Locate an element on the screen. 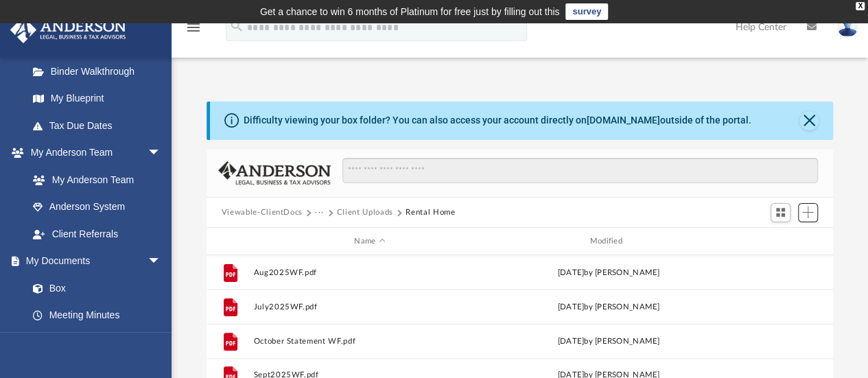 The width and height of the screenshot is (868, 378). a: Client Referrals is located at coordinates (97, 235).